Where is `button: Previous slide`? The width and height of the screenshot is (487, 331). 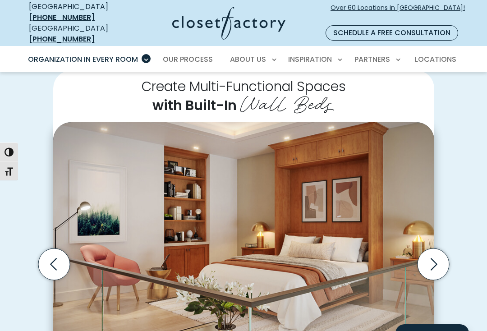
button: Previous slide is located at coordinates (54, 264).